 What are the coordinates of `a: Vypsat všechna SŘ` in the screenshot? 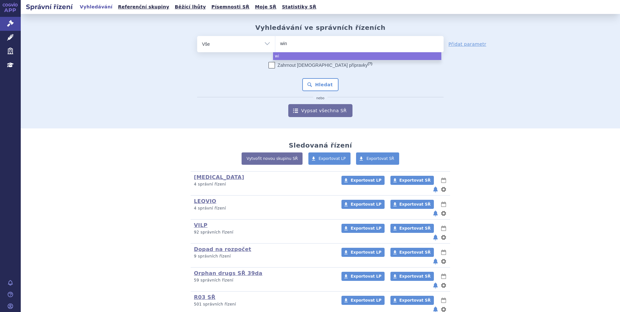 It's located at (320, 111).